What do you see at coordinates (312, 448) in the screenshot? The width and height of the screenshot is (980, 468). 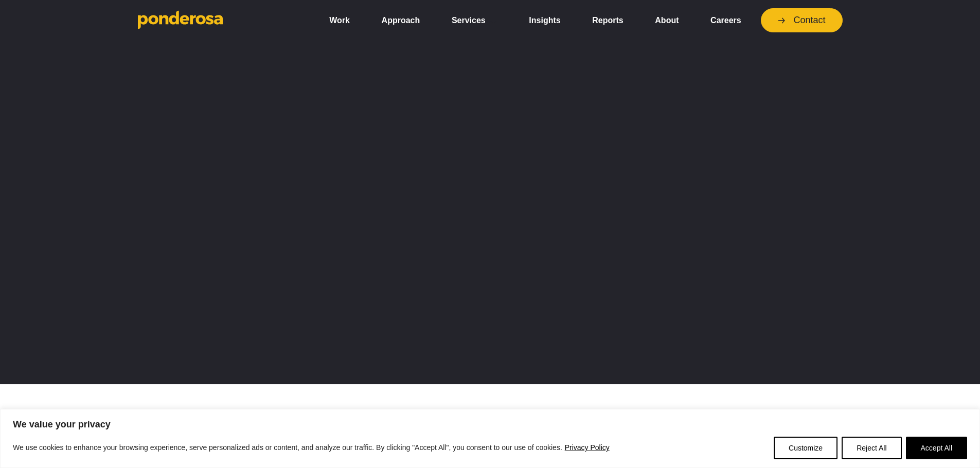 I see `p: We use cookies to enhance your browsing experience, serve personalized ads or content, and analyz...` at bounding box center [312, 448].